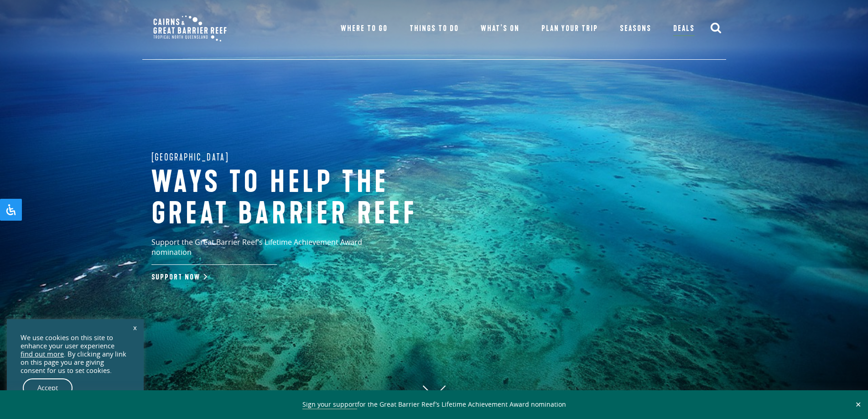 This screenshot has height=419, width=868. What do you see at coordinates (11, 210) in the screenshot?
I see `svg: Open Accessibility Panel` at bounding box center [11, 210].